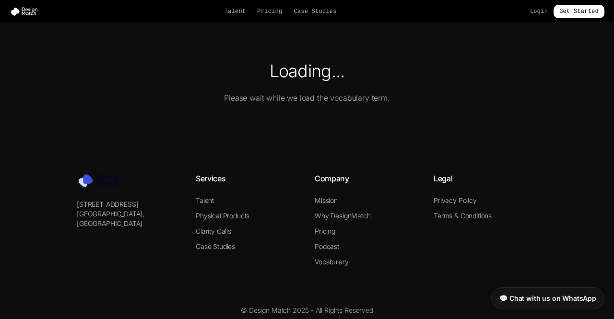 The image size is (614, 319). What do you see at coordinates (307, 98) in the screenshot?
I see `p: Please wait while we load the vocabulary term.` at bounding box center [307, 98].